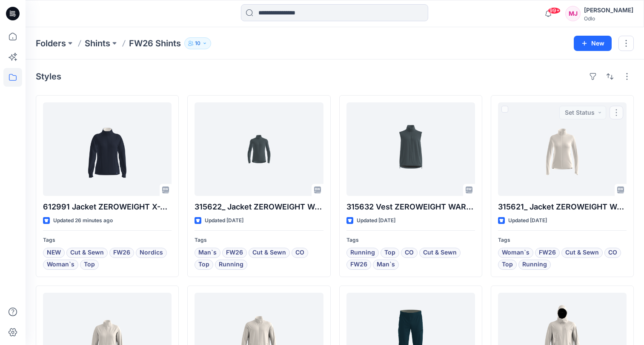 This screenshot has width=644, height=345. What do you see at coordinates (259, 150) in the screenshot?
I see `a: 315622_ Jacket ZEROWEIGHT WARM HYBRID_SMS_3D` at bounding box center [259, 150].